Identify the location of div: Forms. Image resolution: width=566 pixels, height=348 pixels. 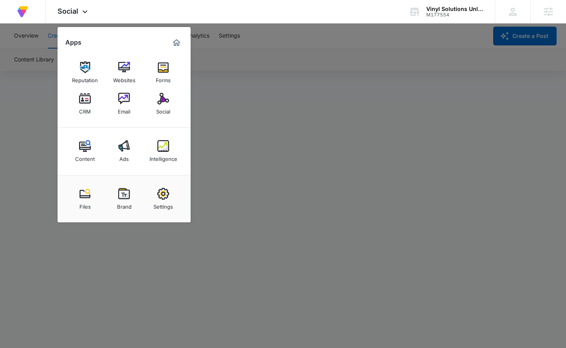
(163, 78).